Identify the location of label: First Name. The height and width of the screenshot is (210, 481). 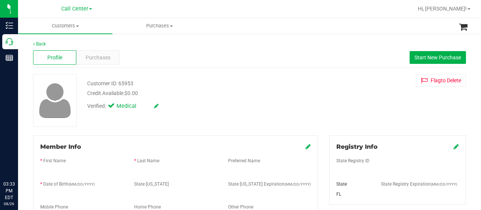
(54, 161).